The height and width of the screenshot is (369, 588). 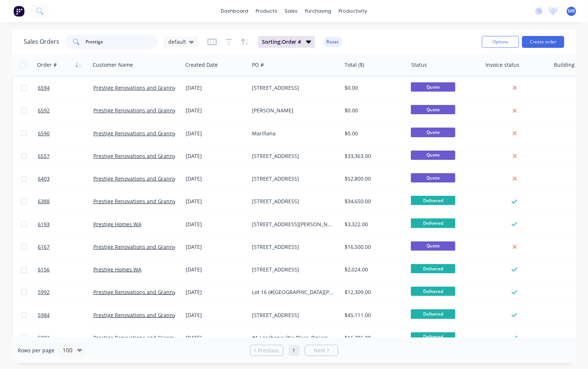 What do you see at coordinates (258, 65) in the screenshot?
I see `div: PO #` at bounding box center [258, 65].